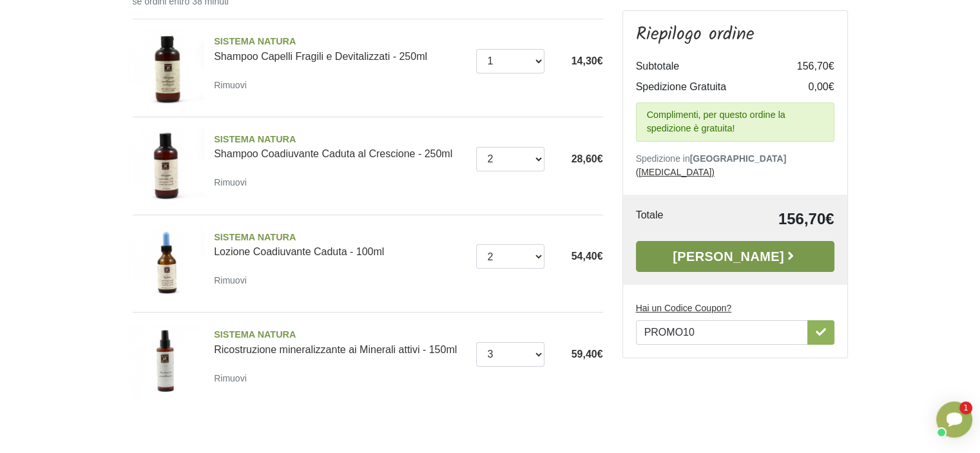 The width and height of the screenshot is (980, 453). I want to click on a: SISTEMA NATURALozione Coadiuvante Caduta - 100ml, so click(340, 244).